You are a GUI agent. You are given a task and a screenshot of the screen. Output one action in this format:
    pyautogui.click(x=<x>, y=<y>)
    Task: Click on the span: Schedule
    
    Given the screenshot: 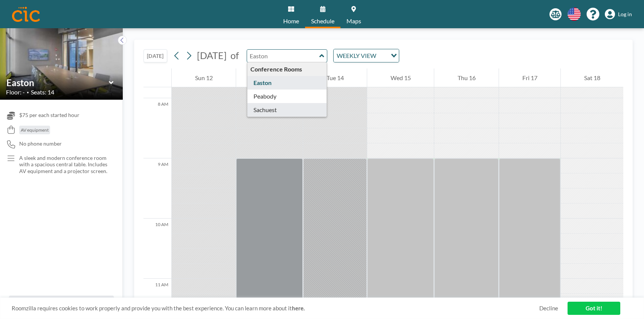 What is the action you would take?
    pyautogui.click(x=323, y=21)
    